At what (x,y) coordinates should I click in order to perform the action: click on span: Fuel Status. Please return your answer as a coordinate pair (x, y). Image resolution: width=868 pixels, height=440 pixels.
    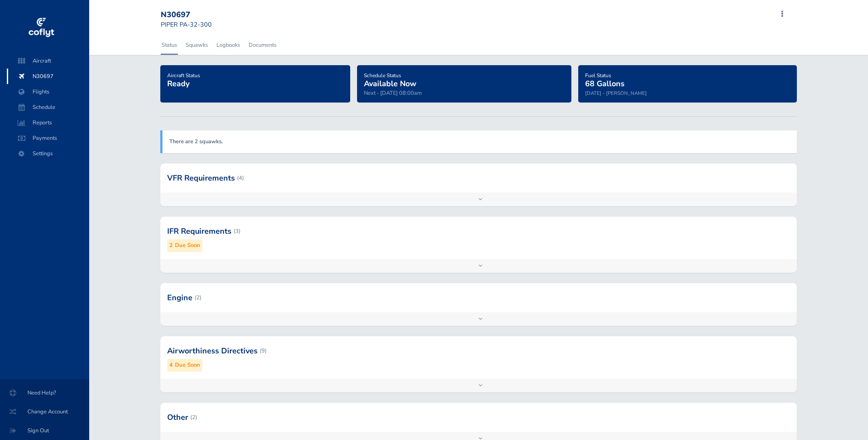
    Looking at the image, I should click on (598, 76).